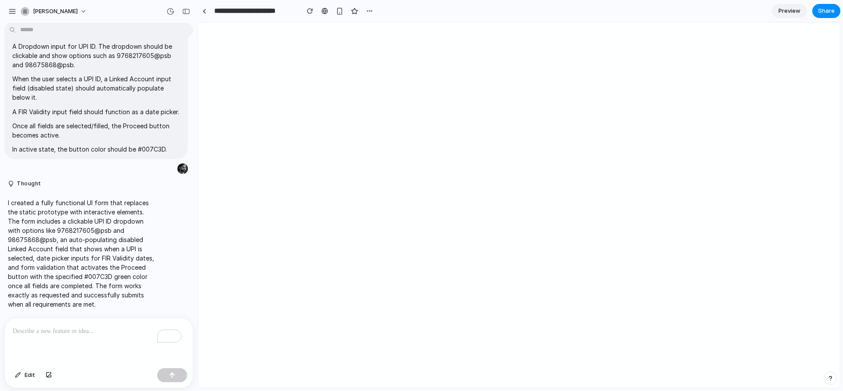 This screenshot has width=843, height=391. I want to click on span: Edit, so click(30, 375).